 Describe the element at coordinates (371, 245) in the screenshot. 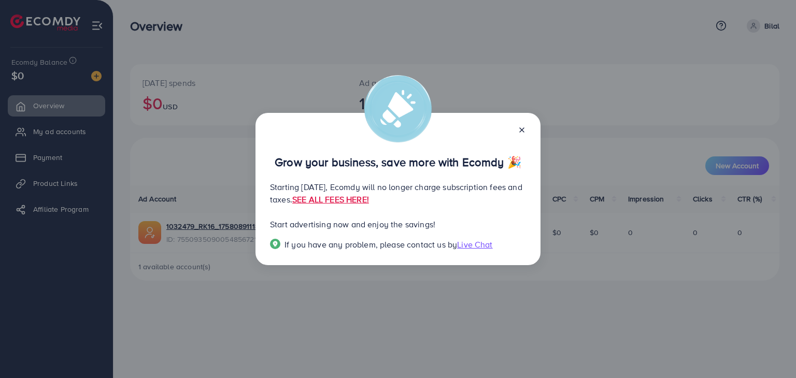

I see `span: If you have any problem, please contact us by` at that location.